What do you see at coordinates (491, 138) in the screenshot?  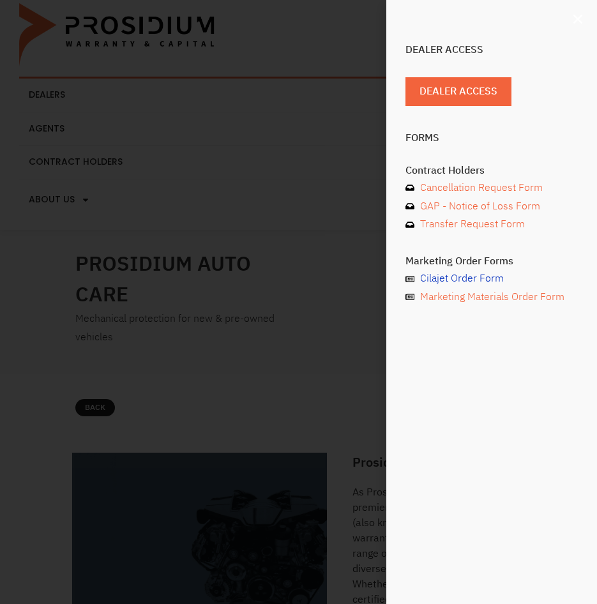 I see `h4: Forms` at bounding box center [491, 138].